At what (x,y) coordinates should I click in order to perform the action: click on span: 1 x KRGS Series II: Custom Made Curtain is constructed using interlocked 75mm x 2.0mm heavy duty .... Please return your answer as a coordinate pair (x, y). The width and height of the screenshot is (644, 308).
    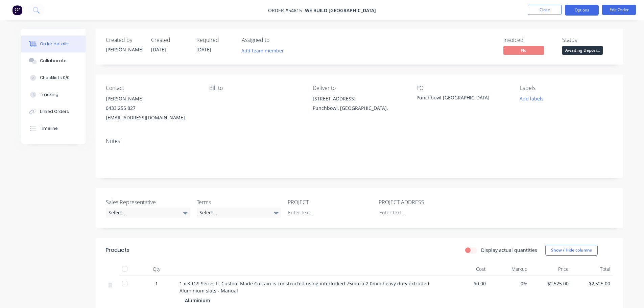
    Looking at the image, I should click on (305, 287).